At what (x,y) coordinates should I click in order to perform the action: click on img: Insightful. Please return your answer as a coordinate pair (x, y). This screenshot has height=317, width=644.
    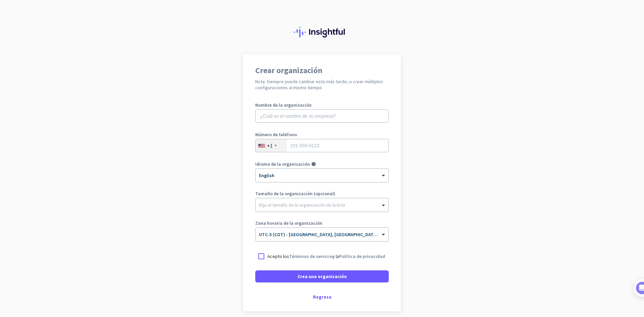
    Looking at the image, I should click on (322, 32).